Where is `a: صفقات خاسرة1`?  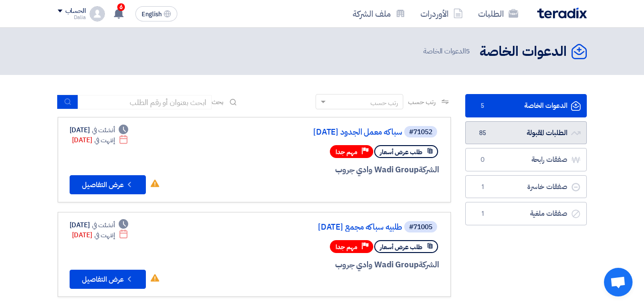 a: صفقات خاسرة1 is located at coordinates (526, 186).